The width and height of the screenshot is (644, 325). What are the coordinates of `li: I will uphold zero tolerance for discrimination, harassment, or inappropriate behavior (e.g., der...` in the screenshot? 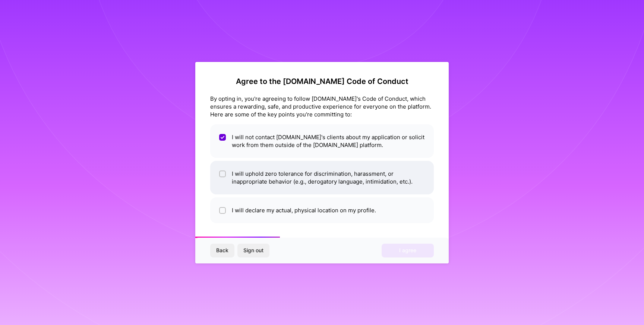 It's located at (322, 178).